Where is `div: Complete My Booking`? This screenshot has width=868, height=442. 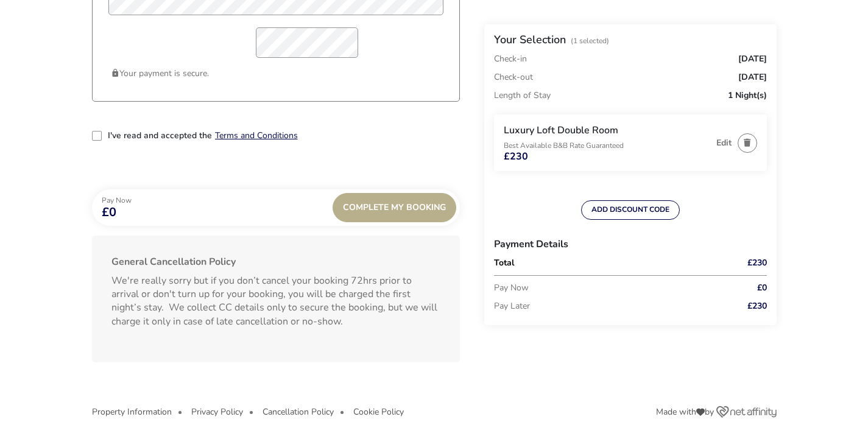
div: Complete My Booking is located at coordinates (394, 208).